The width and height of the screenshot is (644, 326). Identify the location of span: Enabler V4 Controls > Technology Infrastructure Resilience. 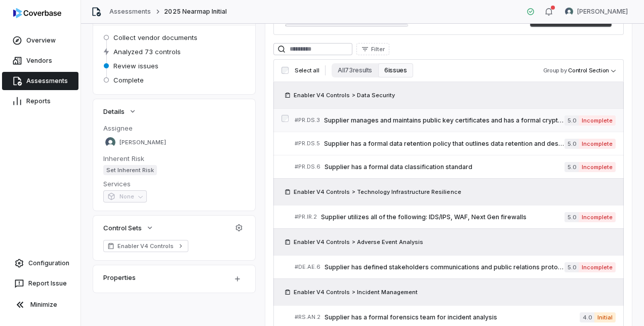
(377, 192).